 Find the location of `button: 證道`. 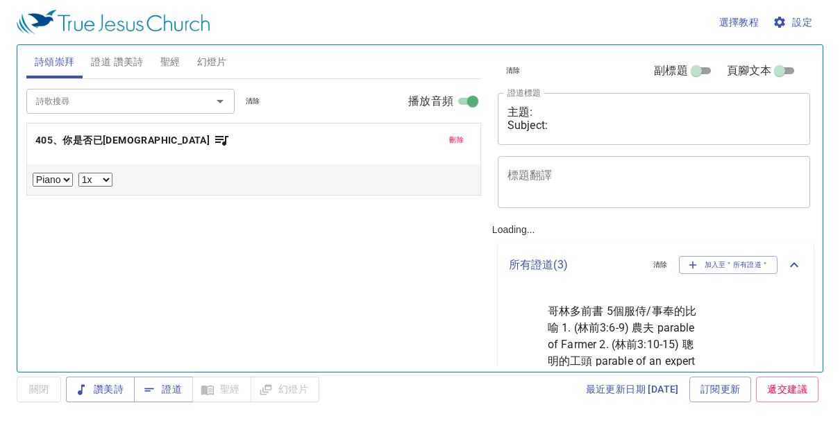

button: 證道 is located at coordinates (163, 389).